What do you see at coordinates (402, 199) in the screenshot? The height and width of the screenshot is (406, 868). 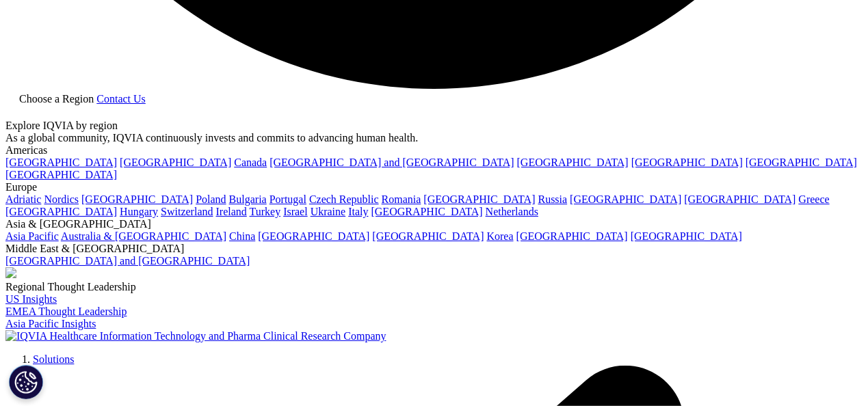 I see `a: Romania` at bounding box center [402, 199].